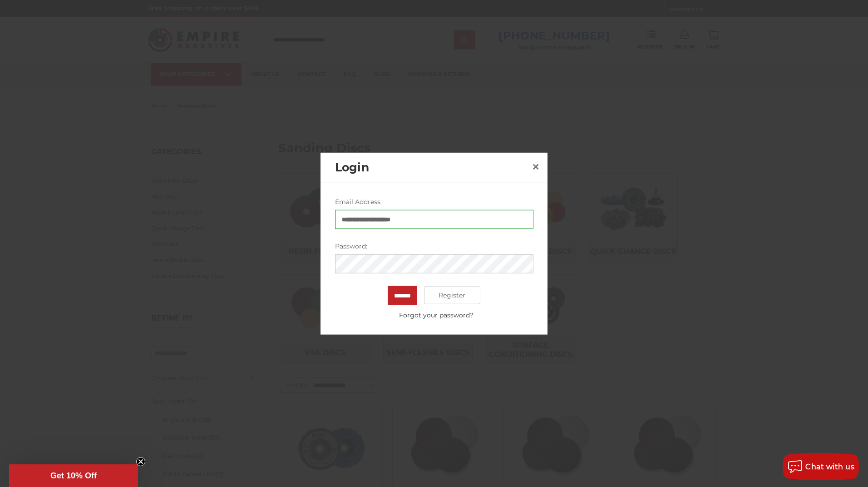 Image resolution: width=868 pixels, height=487 pixels. What do you see at coordinates (436, 316) in the screenshot?
I see `a: Forgot your password?` at bounding box center [436, 316].